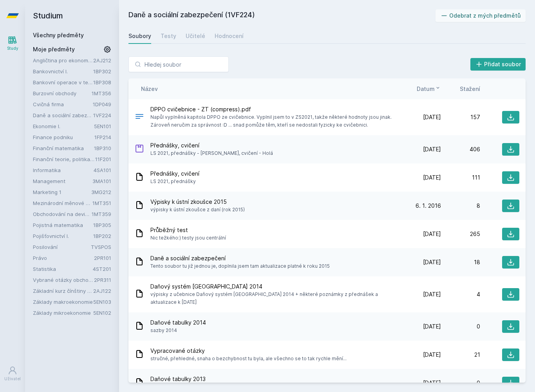  I want to click on a: 1VF224, so click(102, 115).